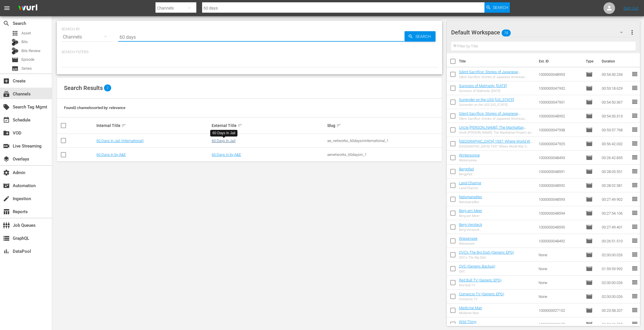 The width and height of the screenshot is (644, 330). Describe the element at coordinates (560, 171) in the screenshot. I see `td: 1000000048591` at that location.